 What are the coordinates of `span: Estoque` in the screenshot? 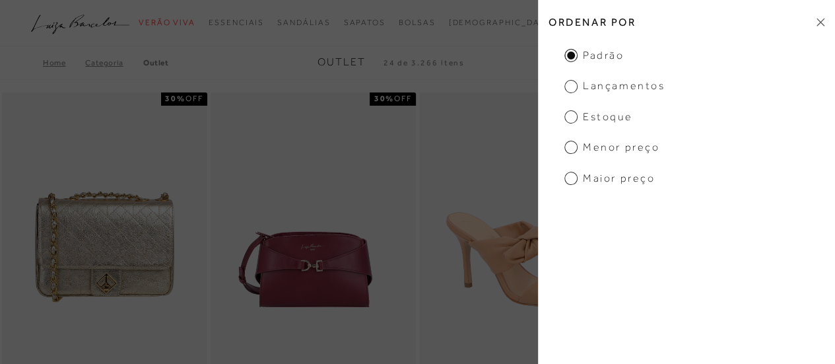 It's located at (598, 117).